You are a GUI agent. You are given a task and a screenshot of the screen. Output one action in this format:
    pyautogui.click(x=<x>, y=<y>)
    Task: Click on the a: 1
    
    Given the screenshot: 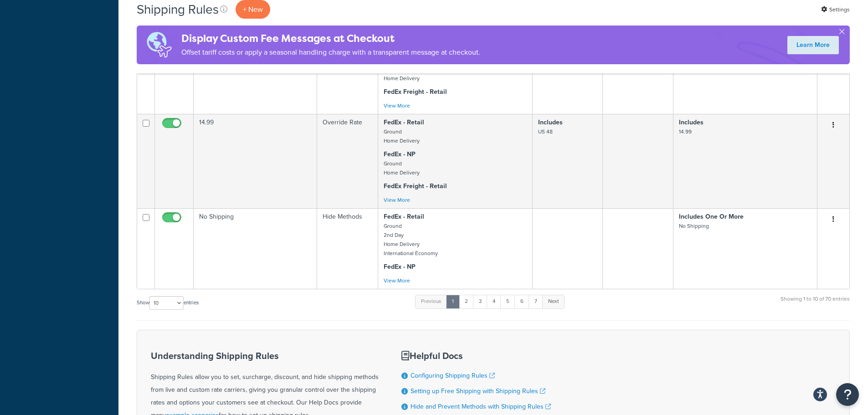 What is the action you would take?
    pyautogui.click(x=453, y=301)
    